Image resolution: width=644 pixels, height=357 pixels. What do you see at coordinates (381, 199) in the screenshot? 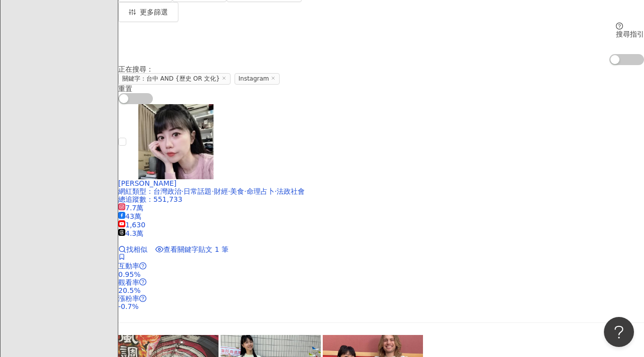
I see `div: 總追蹤數 ： 551,733` at bounding box center [381, 199].